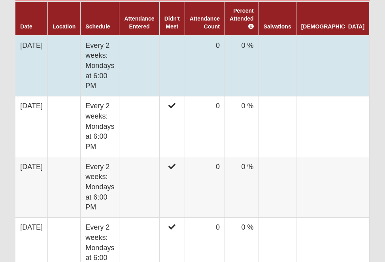 This screenshot has width=385, height=262. What do you see at coordinates (205, 23) in the screenshot?
I see `a: Attendance Count` at bounding box center [205, 23].